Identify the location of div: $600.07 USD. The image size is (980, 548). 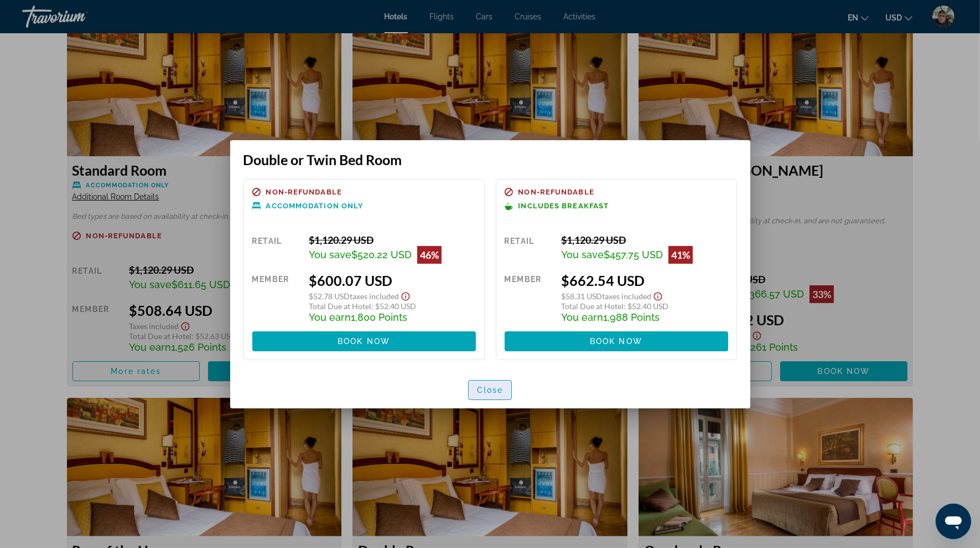
(392, 280).